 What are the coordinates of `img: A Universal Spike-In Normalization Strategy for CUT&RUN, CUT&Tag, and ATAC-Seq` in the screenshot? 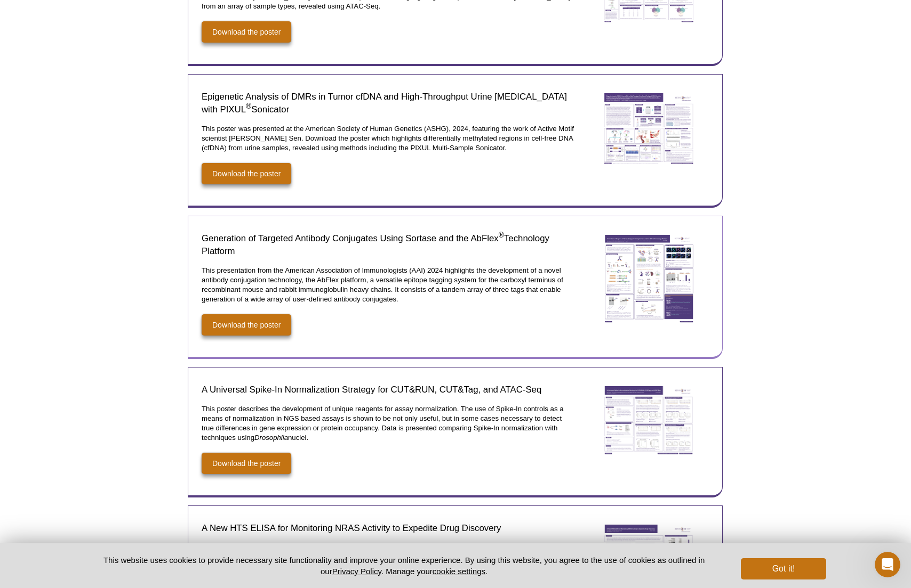 It's located at (649, 421).